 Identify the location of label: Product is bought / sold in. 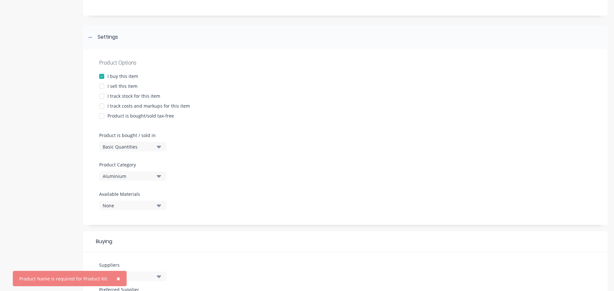
(131, 135).